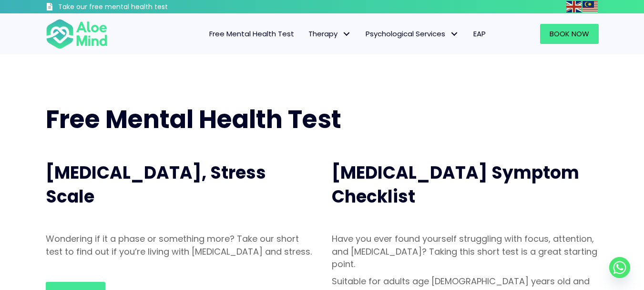 This screenshot has height=290, width=644. What do you see at coordinates (330, 34) in the screenshot?
I see `a: TherapyTherapy: submenu` at bounding box center [330, 34].